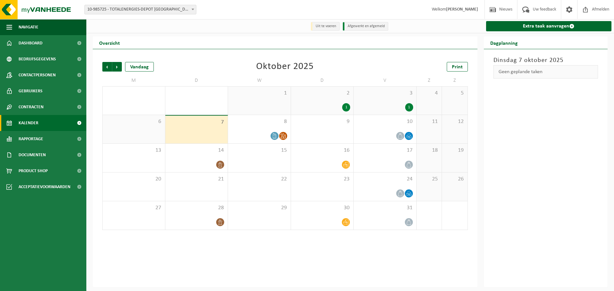 This screenshot has height=291, width=614. I want to click on span: 5, so click(454, 93).